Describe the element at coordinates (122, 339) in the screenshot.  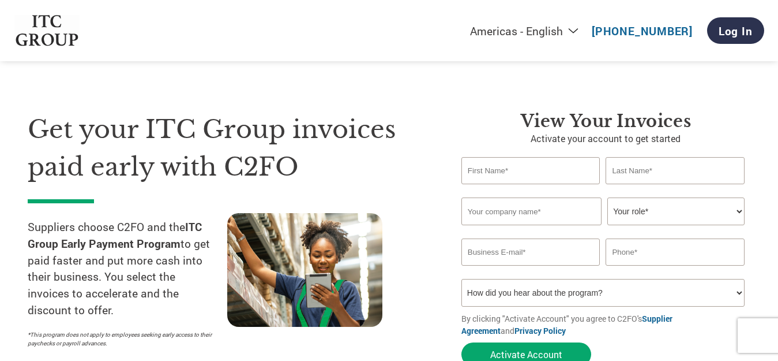
I see `p: *This program does not apply to employees seeking early access to their paychecks or payroll adva...` at that location.